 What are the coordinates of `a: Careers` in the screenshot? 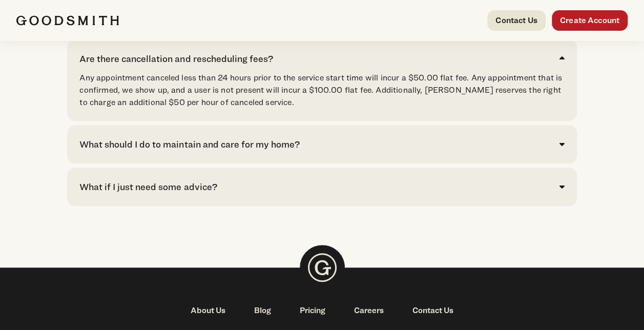 It's located at (369, 311).